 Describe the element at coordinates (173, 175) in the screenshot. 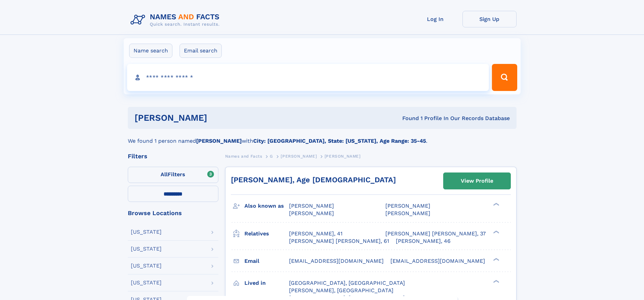

I see `label: Filters` at that location.